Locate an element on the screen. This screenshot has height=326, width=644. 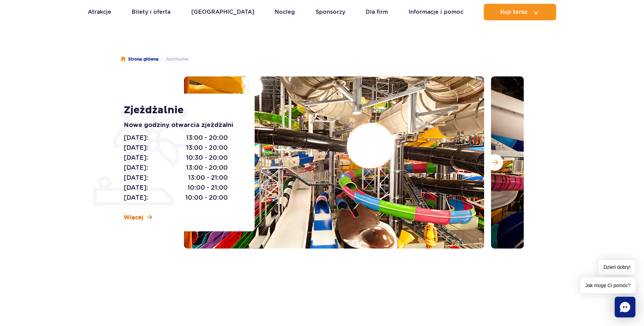
button: Następny slajd is located at coordinates (495, 162).